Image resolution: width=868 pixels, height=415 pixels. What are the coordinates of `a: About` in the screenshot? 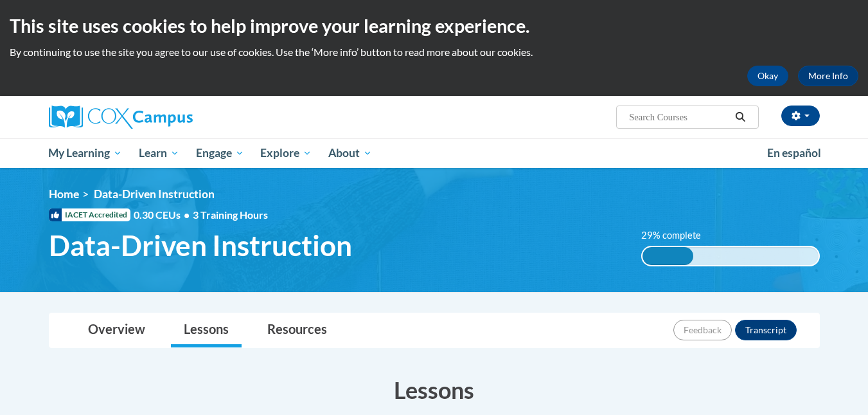 It's located at (350, 153).